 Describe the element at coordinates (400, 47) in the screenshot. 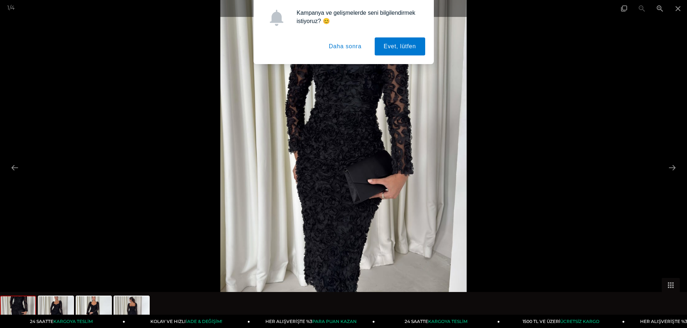

I see `button: Evet, lütfen` at that location.